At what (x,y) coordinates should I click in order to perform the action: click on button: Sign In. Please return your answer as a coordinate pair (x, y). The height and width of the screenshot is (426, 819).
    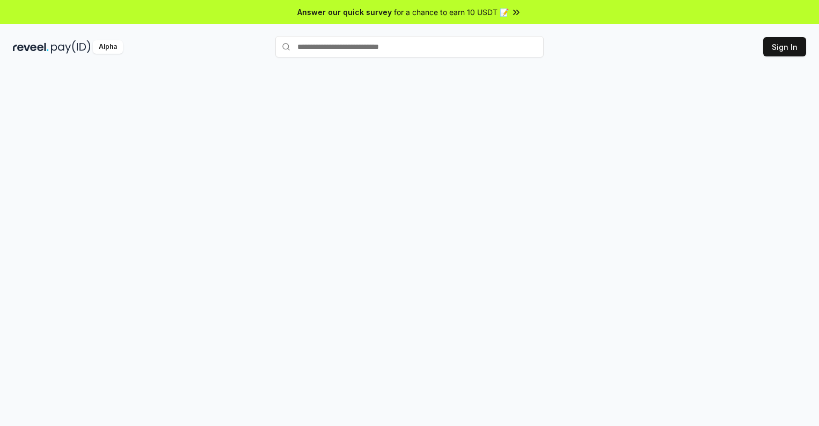
    Looking at the image, I should click on (785, 47).